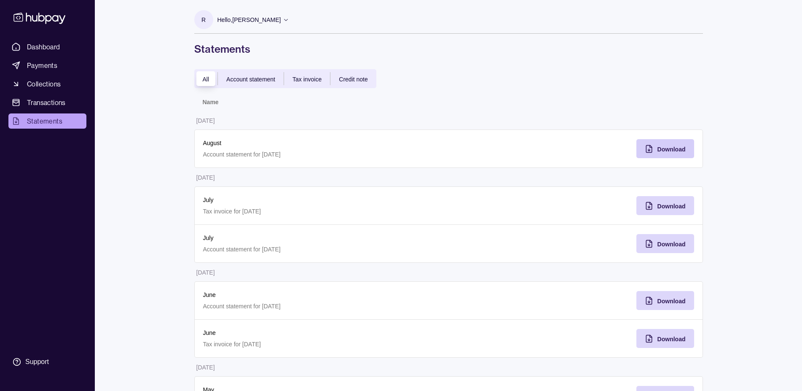 The image size is (802, 391). What do you see at coordinates (47, 65) in the screenshot?
I see `a: Payments` at bounding box center [47, 65].